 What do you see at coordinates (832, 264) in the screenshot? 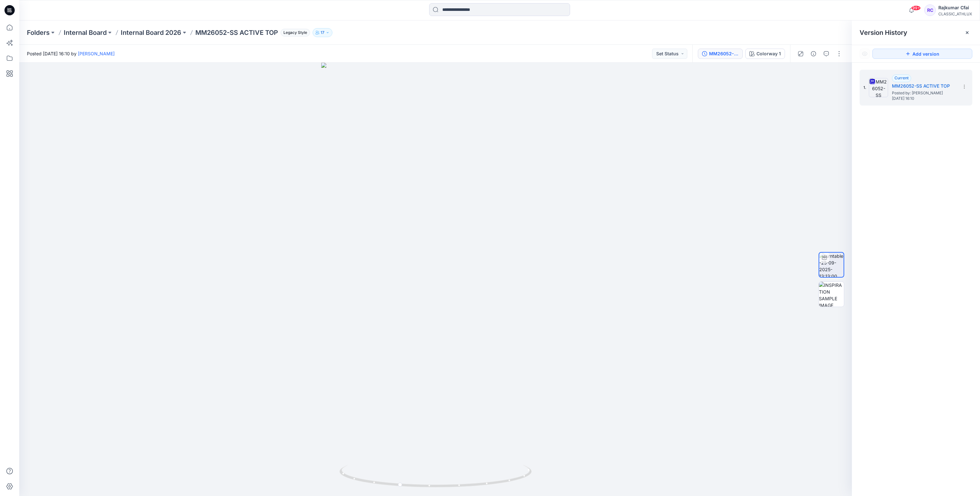
I see `img: turntable-25-09-2025-13:13:00` at bounding box center [832, 264].